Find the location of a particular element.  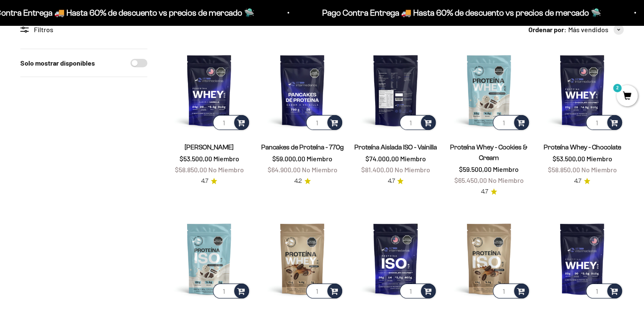

a: Pancakes de Proteína - 770g is located at coordinates (302, 147).